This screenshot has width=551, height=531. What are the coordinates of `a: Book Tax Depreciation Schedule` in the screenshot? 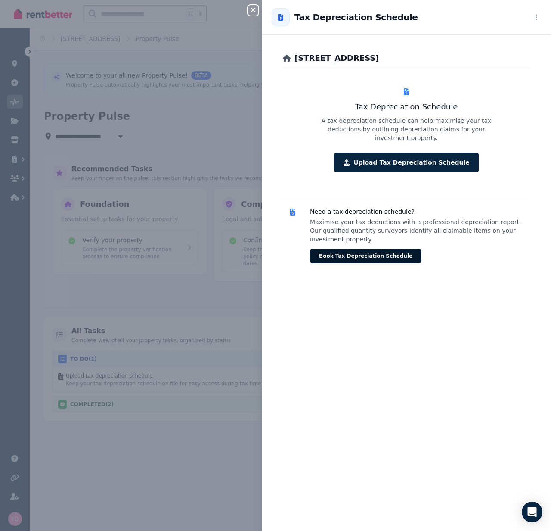 It's located at (366, 255).